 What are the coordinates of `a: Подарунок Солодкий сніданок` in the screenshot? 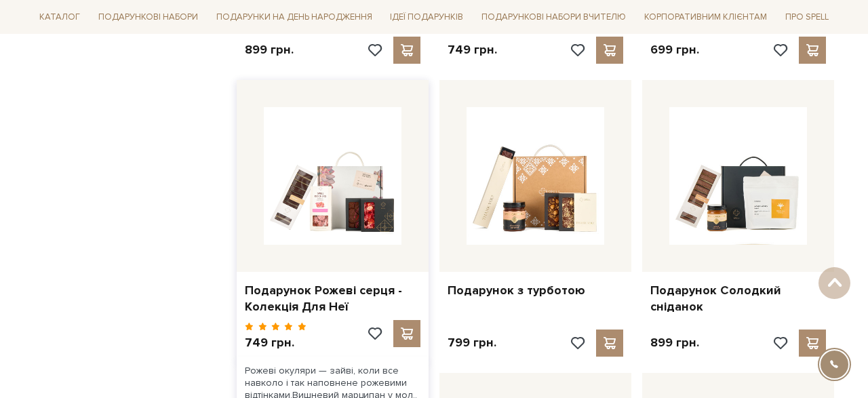 It's located at (738, 299).